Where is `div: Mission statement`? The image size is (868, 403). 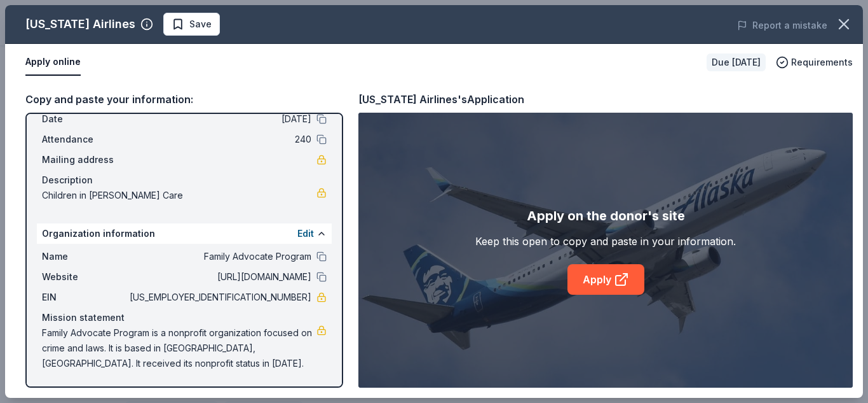
div: Mission statement is located at coordinates (185, 317).